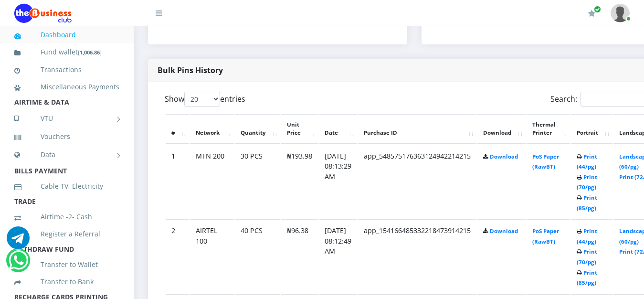  I want to click on td: 2, so click(177, 256).